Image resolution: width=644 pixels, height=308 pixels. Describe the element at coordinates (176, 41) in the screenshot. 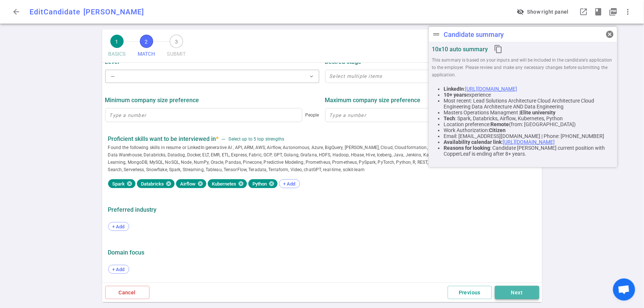

I see `span: 3` at that location.